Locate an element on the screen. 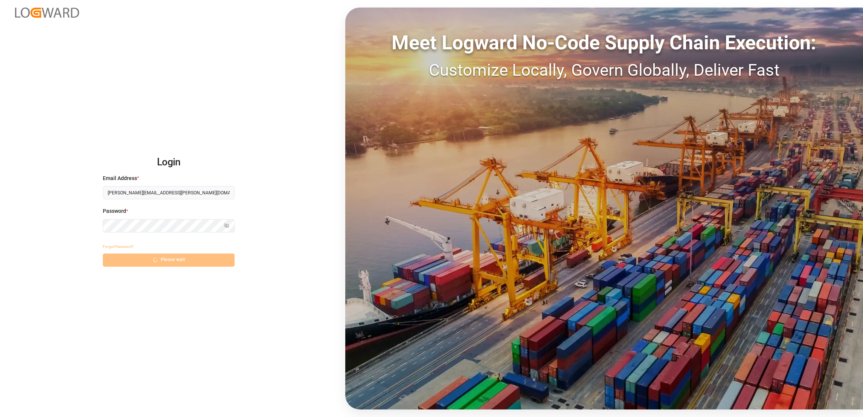  h2: Login is located at coordinates (169, 162).